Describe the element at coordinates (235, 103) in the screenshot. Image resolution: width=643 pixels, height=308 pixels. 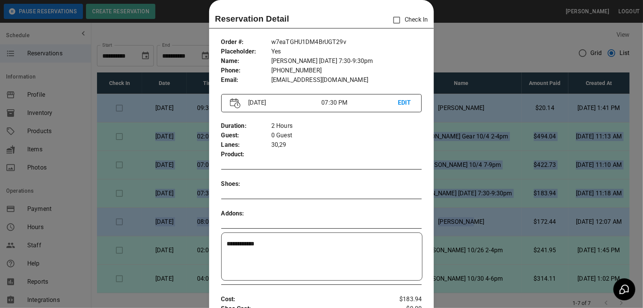
I see `img: Vector` at that location.